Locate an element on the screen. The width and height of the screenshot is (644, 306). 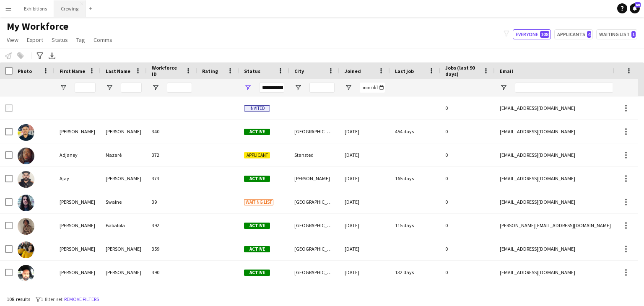
div: Swaine is located at coordinates (124, 202).